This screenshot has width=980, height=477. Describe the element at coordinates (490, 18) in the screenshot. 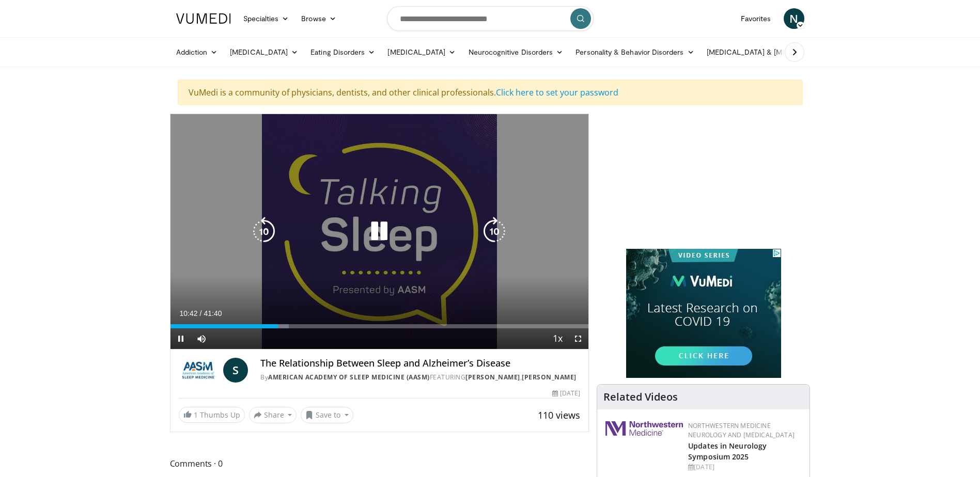

I see `input: Search topics, interventions` at that location.